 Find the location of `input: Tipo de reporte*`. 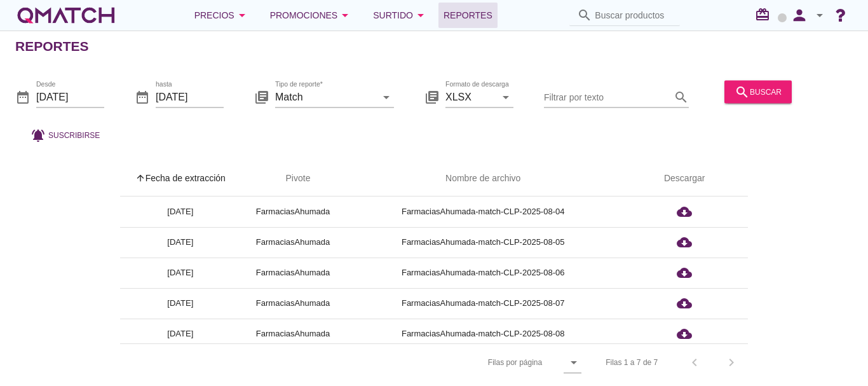

input: Tipo de reporte* is located at coordinates (326, 97).